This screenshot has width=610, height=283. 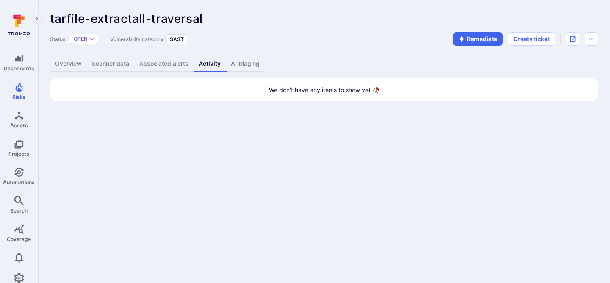 What do you see at coordinates (37, 19) in the screenshot?
I see `i: Expand navigation menu` at bounding box center [37, 19].